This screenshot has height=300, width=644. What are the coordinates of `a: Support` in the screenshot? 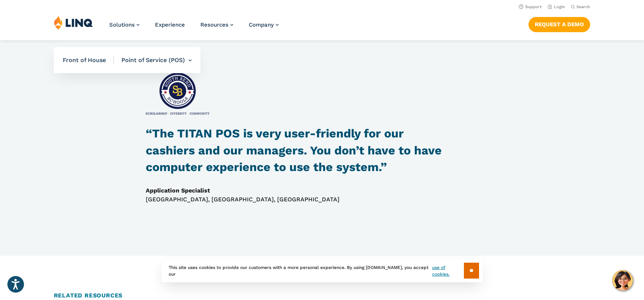 It's located at (531, 7).